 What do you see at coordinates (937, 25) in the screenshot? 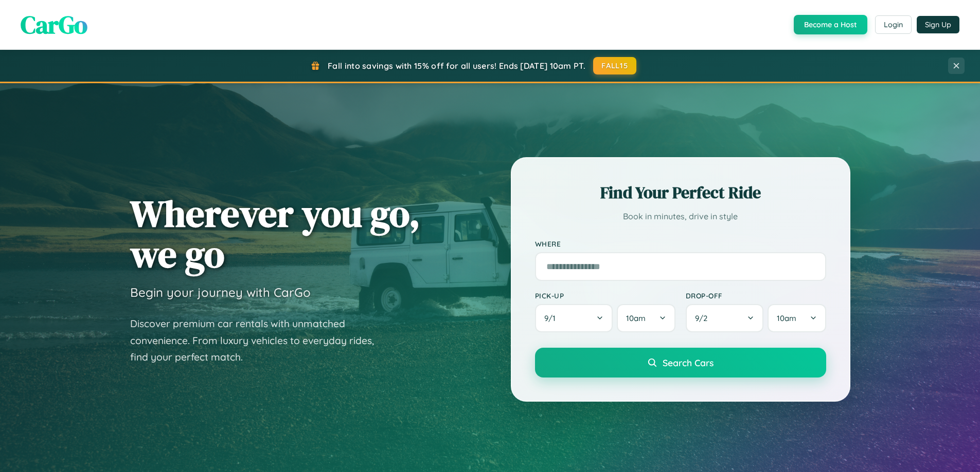
I see `button: Sign Up` at bounding box center [937, 25].